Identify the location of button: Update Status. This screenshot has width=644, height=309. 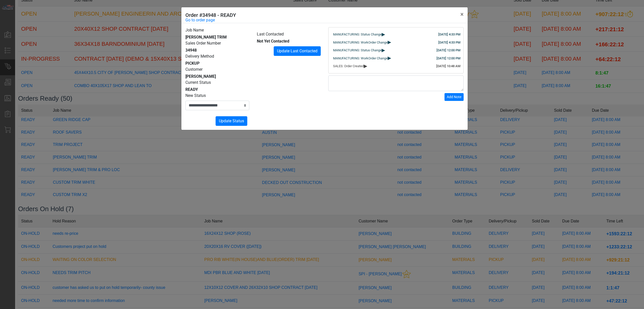
(231, 121).